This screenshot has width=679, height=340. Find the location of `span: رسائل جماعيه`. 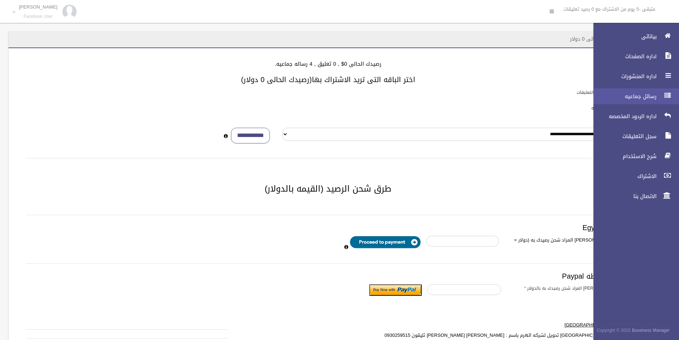

span: رسائل جماعيه is located at coordinates (623, 96).